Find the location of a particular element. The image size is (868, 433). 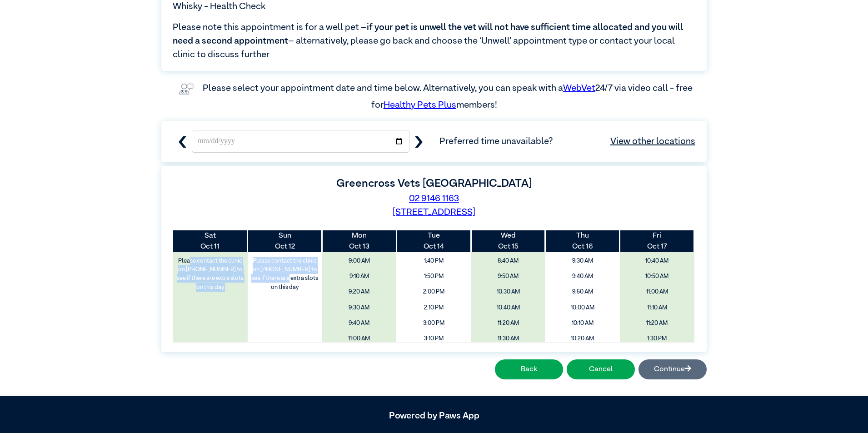

span: 10:30 AM is located at coordinates (508, 292).